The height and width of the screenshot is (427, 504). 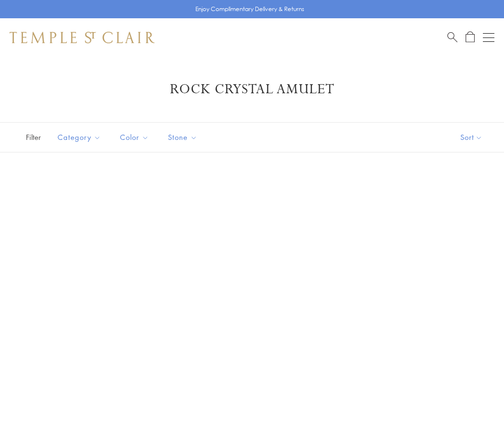 What do you see at coordinates (489, 38) in the screenshot?
I see `button: Open navigation` at bounding box center [489, 38].